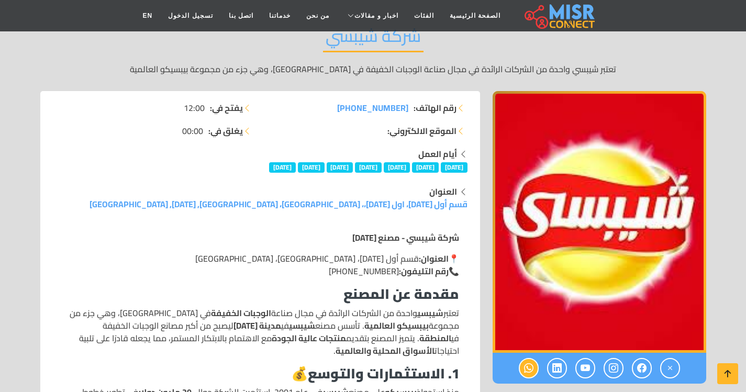 This screenshot has width=746, height=392. I want to click on span: 00:00, so click(193, 131).